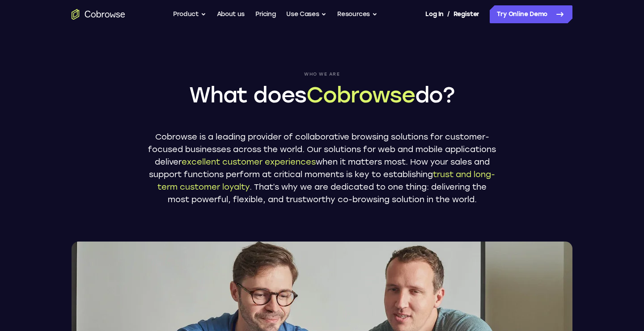 Image resolution: width=644 pixels, height=331 pixels. Describe the element at coordinates (434, 15) in the screenshot. I see `a: Log In` at that location.